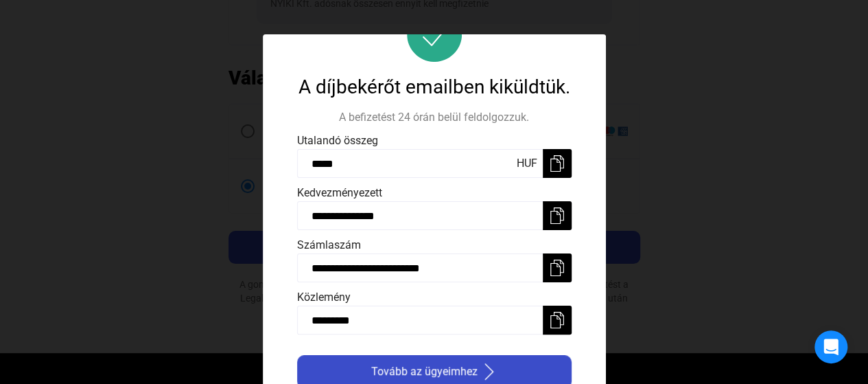 Image resolution: width=868 pixels, height=384 pixels. I want to click on span: Számlaszám, so click(328, 245).